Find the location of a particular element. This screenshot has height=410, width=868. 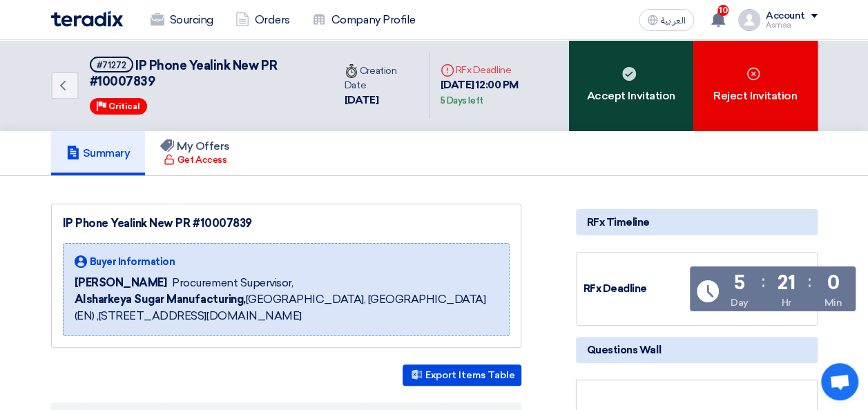

span: Critical is located at coordinates (124, 106).